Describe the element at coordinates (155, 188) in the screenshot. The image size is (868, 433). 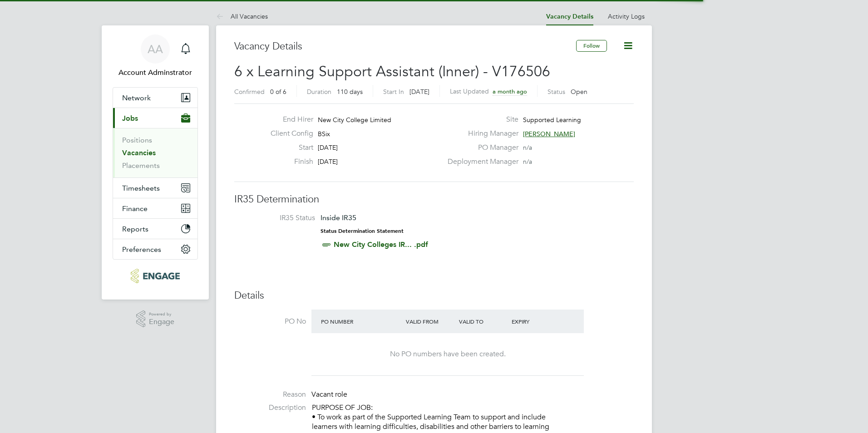
I see `button: Timesheets` at that location.